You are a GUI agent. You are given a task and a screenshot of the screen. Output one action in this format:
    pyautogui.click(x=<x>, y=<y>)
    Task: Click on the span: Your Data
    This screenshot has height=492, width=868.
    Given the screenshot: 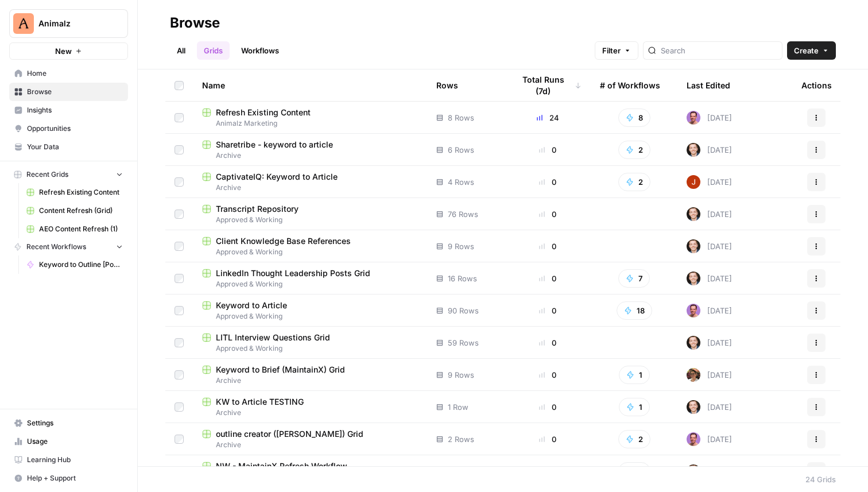 What is the action you would take?
    pyautogui.click(x=75, y=147)
    